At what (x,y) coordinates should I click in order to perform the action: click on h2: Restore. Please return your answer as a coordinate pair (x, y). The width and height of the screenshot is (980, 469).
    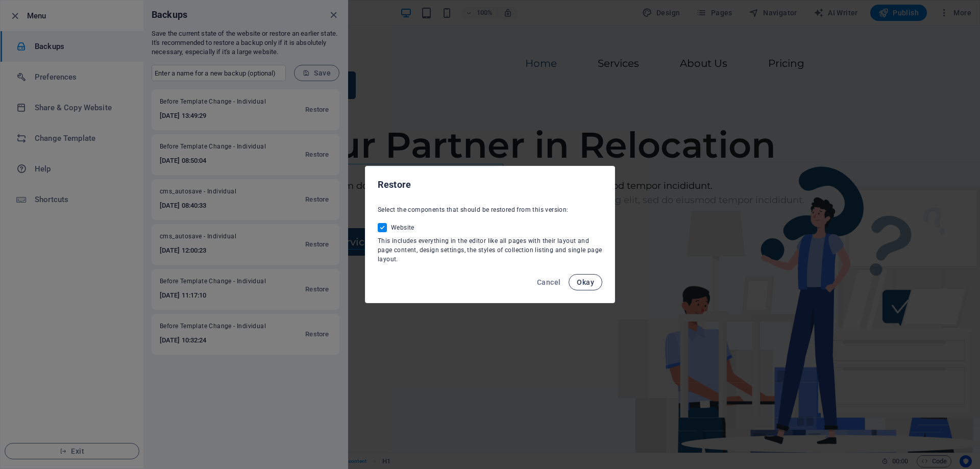
    Looking at the image, I should click on (490, 185).